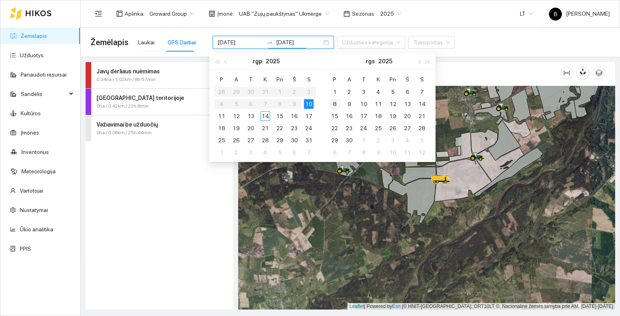  What do you see at coordinates (134, 14) in the screenshot?
I see `span: Aplinka :` at bounding box center [134, 14].